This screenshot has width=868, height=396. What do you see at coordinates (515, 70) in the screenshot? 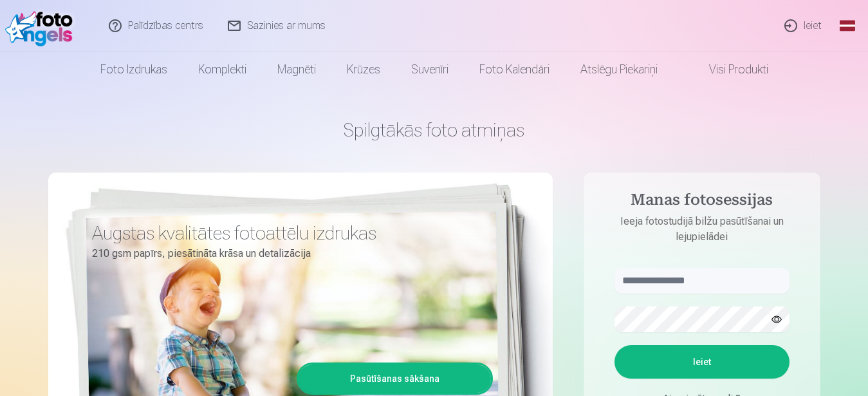
I see `a: Foto kalendāri` at bounding box center [515, 70].